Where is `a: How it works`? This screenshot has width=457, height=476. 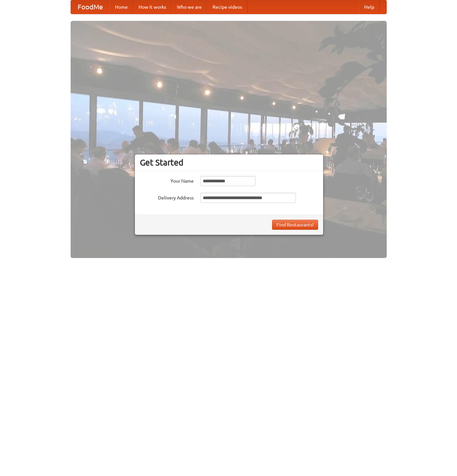
a: How it works is located at coordinates (152, 7).